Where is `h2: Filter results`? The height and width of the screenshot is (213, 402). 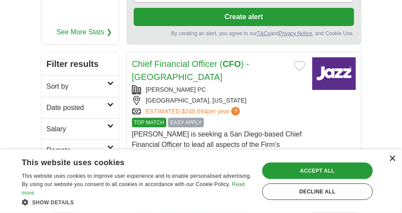 h2: Filter results is located at coordinates (80, 64).